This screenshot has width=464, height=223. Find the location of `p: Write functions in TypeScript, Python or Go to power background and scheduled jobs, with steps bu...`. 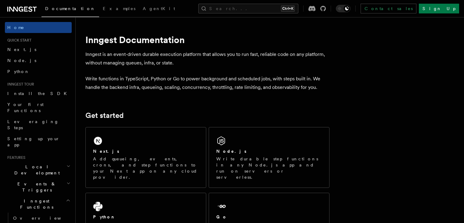

p: Write functions in TypeScript, Python or Go to power background and scheduled jobs, with steps bu... is located at coordinates (207, 83).